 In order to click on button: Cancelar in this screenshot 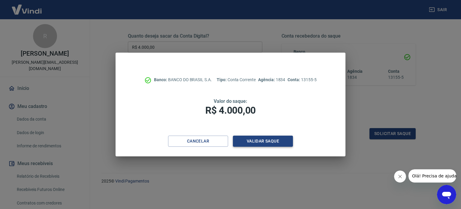, I will do `click(198, 141)`.